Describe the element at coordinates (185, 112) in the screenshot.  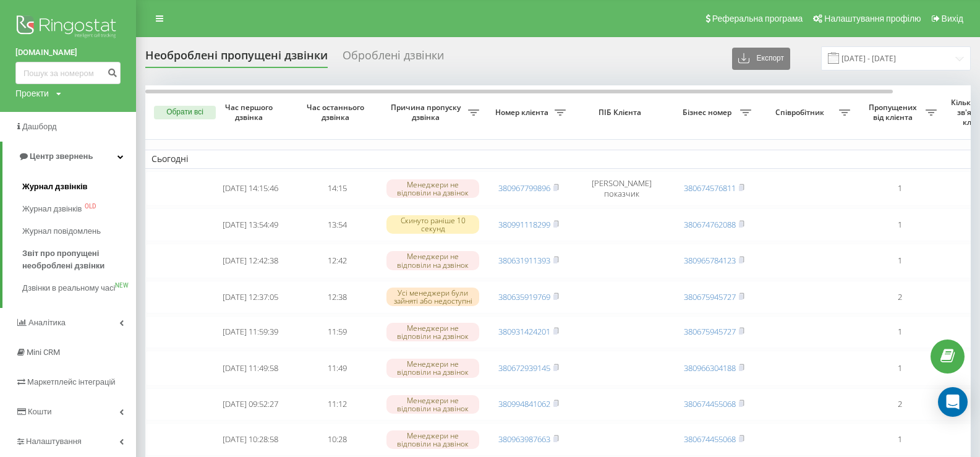
I see `button: Обрати всі` at that location.